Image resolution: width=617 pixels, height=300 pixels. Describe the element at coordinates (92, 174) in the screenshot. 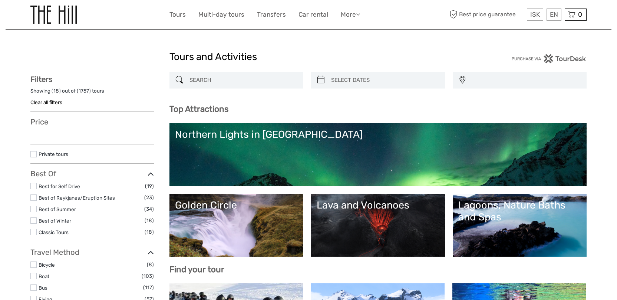

I see `h3: Best Of` at that location.